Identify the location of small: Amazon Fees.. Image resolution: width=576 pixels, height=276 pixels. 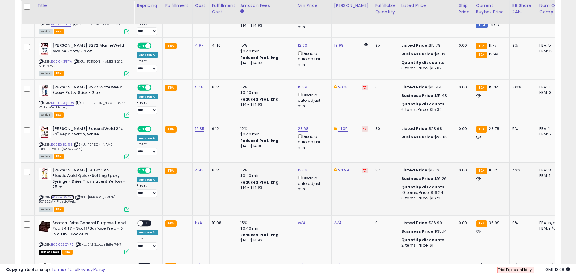
(242, 11).